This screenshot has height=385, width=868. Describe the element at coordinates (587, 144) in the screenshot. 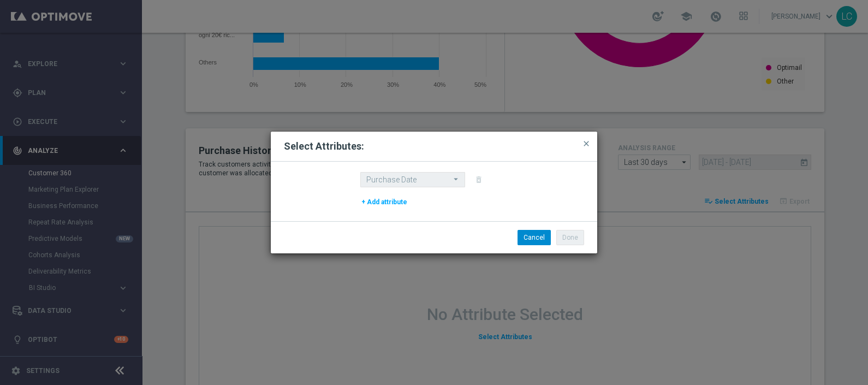

I see `span: close` at that location.